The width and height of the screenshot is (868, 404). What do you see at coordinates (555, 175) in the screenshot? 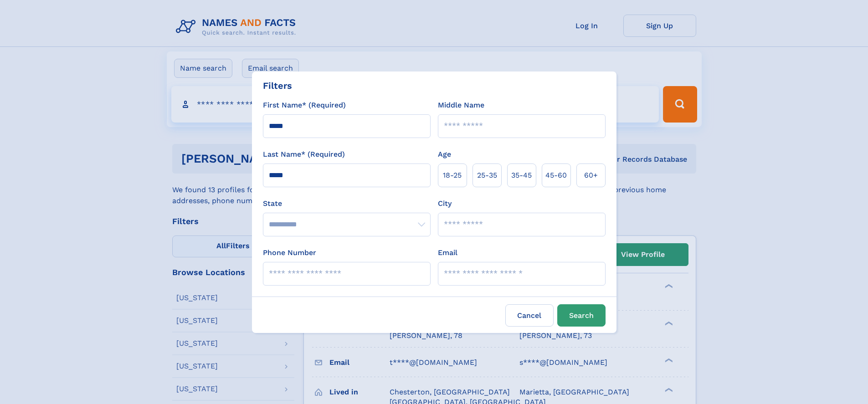
I see `span: 45‑60` at bounding box center [555, 175].